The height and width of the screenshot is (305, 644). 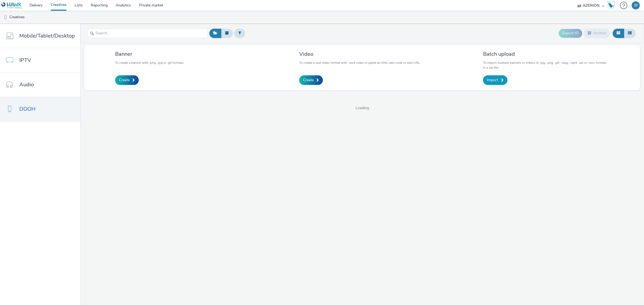 I want to click on span: DOOH, so click(x=27, y=109).